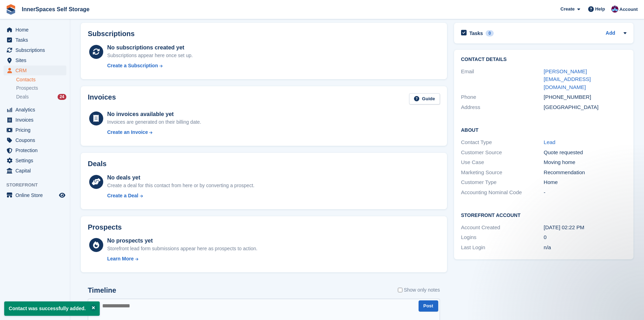 This screenshot has height=320, width=644. What do you see at coordinates (128, 132) in the screenshot?
I see `div: Create an Invoice` at bounding box center [128, 132].